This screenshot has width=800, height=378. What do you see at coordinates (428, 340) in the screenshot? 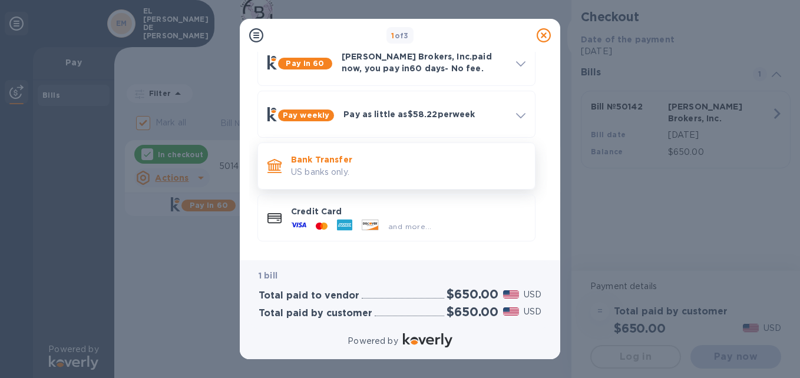
I see `img: Logo` at bounding box center [428, 340].